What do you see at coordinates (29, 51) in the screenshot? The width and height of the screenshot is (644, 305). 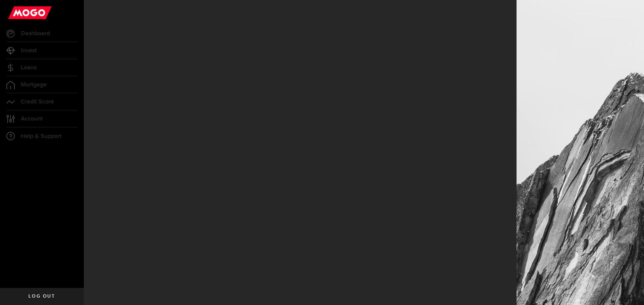 I see `span: Invest` at bounding box center [29, 51].